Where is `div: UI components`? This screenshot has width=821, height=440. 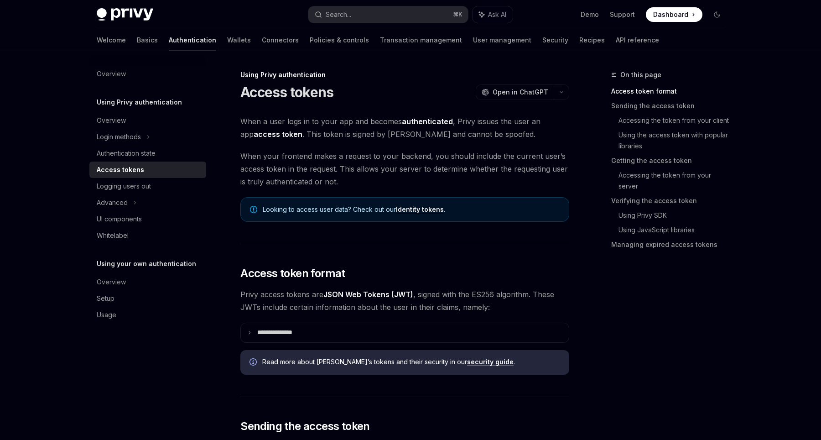
div: UI components is located at coordinates (119, 219).